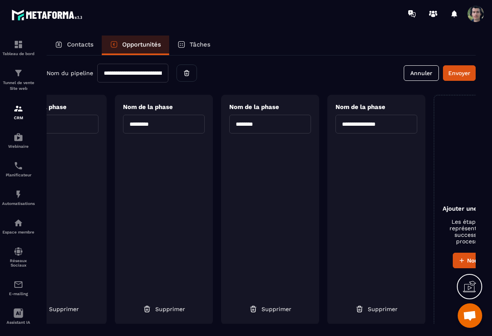  Describe the element at coordinates (18, 112) in the screenshot. I see `a: formationformationCRM` at that location.